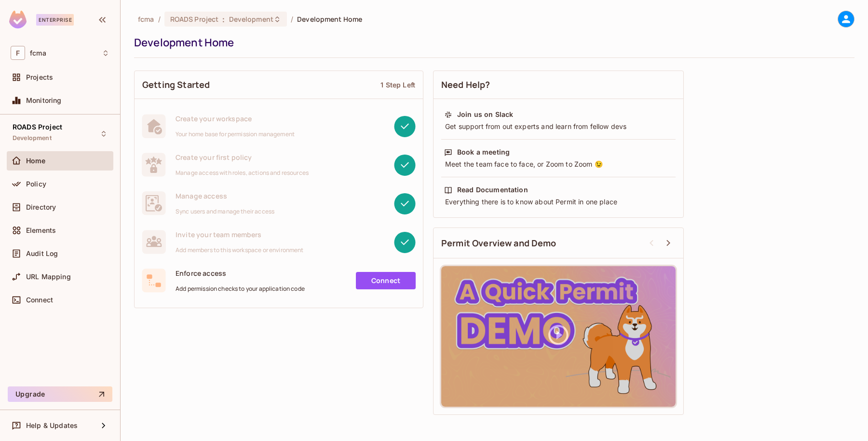  I want to click on span: Create your workspace, so click(235, 118).